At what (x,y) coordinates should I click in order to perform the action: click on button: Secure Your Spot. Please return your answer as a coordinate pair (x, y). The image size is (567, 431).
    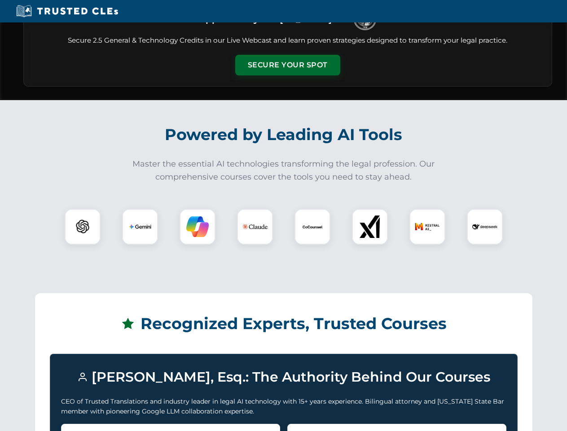
    Looking at the image, I should click on (288, 65).